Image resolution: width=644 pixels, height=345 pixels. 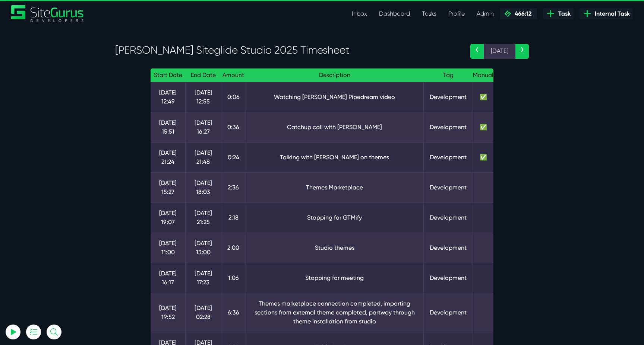 What do you see at coordinates (233, 97) in the screenshot?
I see `td: 0:06` at bounding box center [233, 97].